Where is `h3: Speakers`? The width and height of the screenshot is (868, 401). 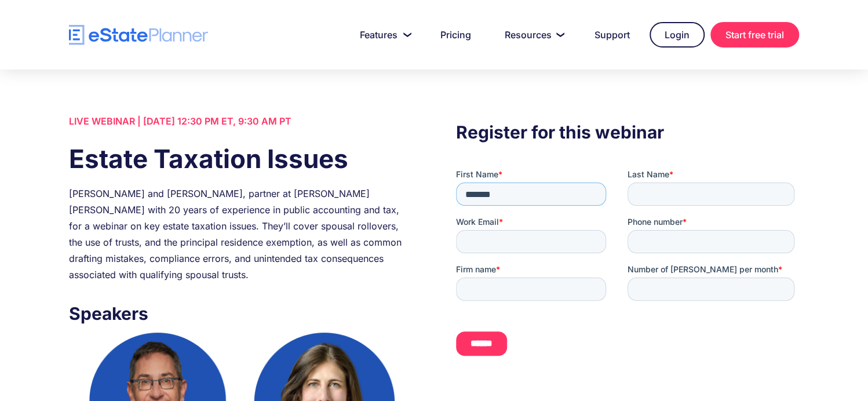 h3: Speakers is located at coordinates (240, 313).